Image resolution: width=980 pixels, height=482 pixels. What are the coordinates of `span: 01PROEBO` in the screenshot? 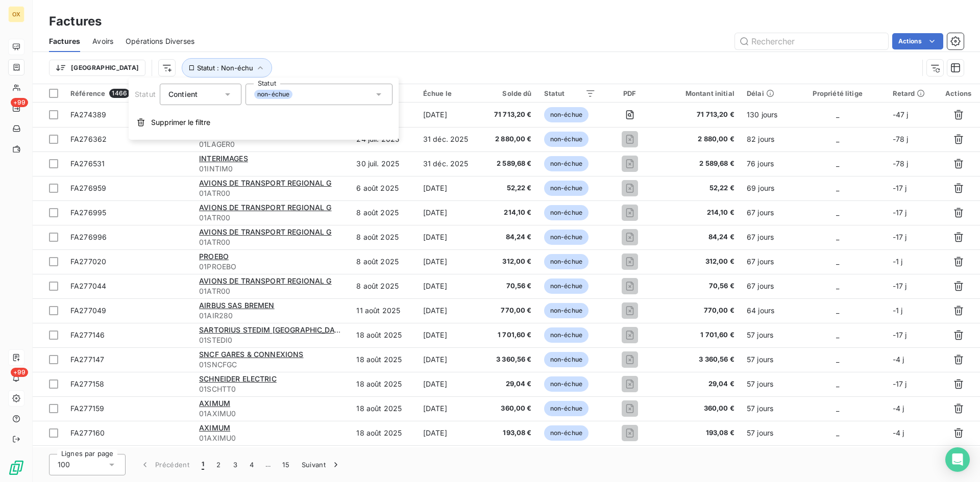 It's located at (272, 267).